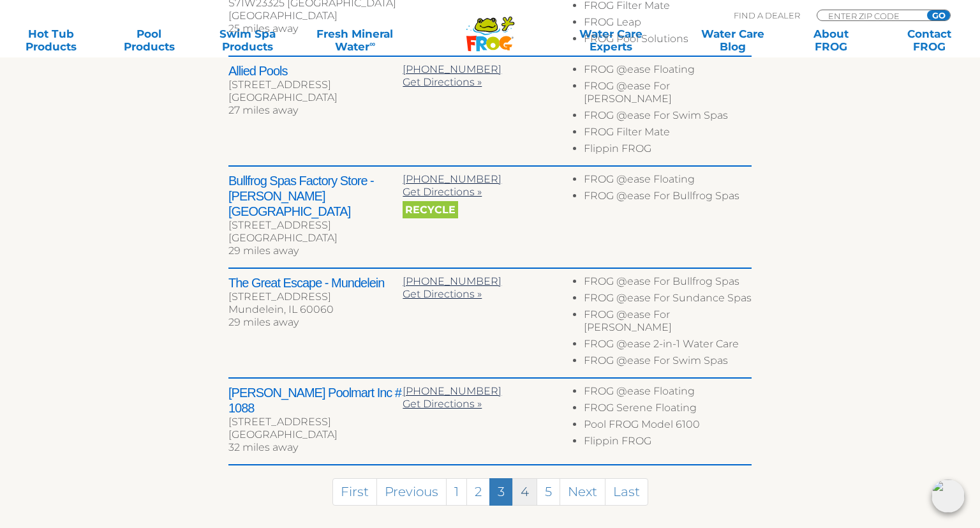  What do you see at coordinates (412, 492) in the screenshot?
I see `a: Previous` at bounding box center [412, 492].